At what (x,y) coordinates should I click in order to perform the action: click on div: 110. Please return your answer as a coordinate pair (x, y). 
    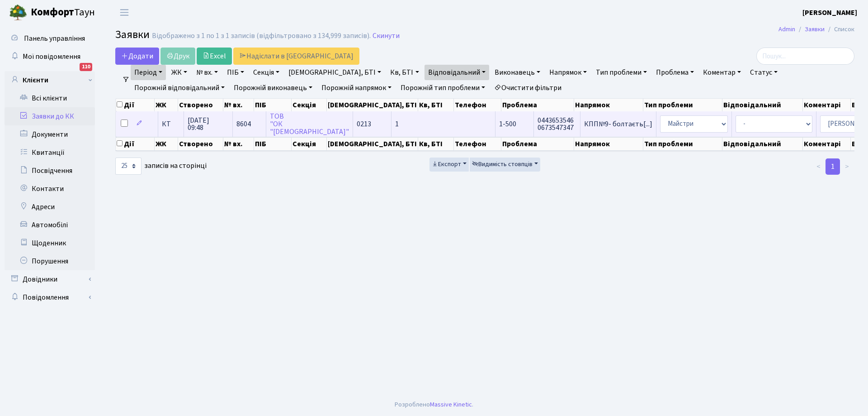
    Looking at the image, I should click on (86, 67).